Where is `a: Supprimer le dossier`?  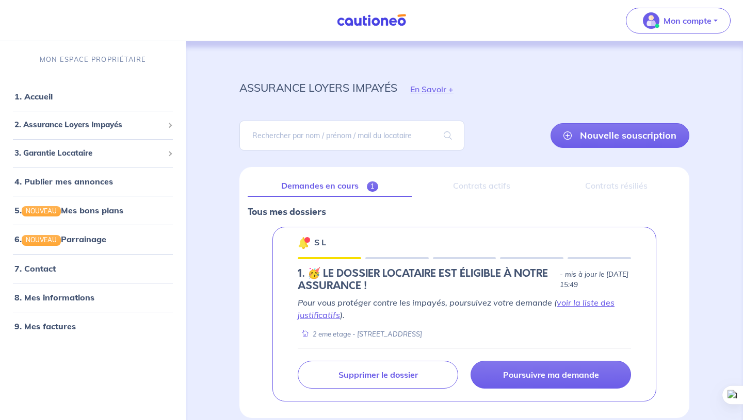
a: Supprimer le dossier is located at coordinates (378, 375).